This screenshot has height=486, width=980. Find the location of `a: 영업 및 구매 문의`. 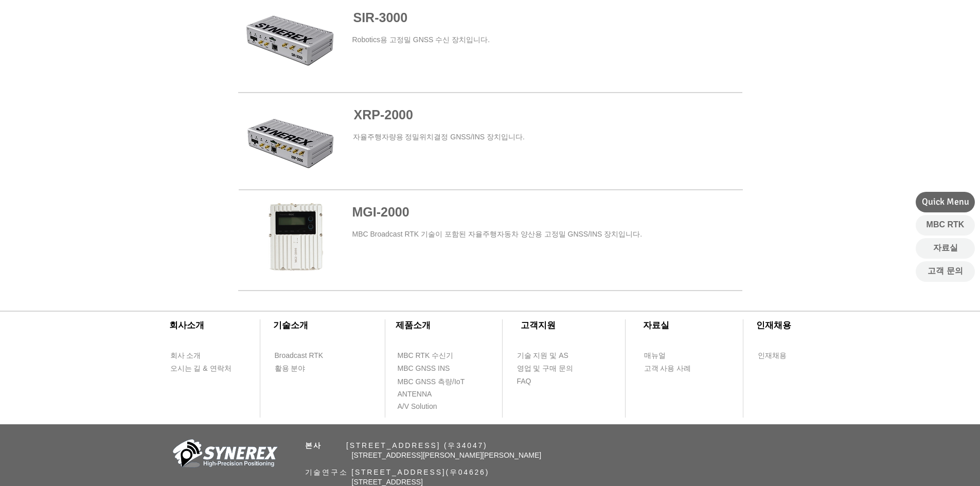

a: 영업 및 구매 문의 is located at coordinates (546, 368).